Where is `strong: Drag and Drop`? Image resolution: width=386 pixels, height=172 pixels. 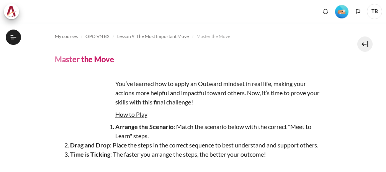 strong: Drag and Drop is located at coordinates (90, 144).